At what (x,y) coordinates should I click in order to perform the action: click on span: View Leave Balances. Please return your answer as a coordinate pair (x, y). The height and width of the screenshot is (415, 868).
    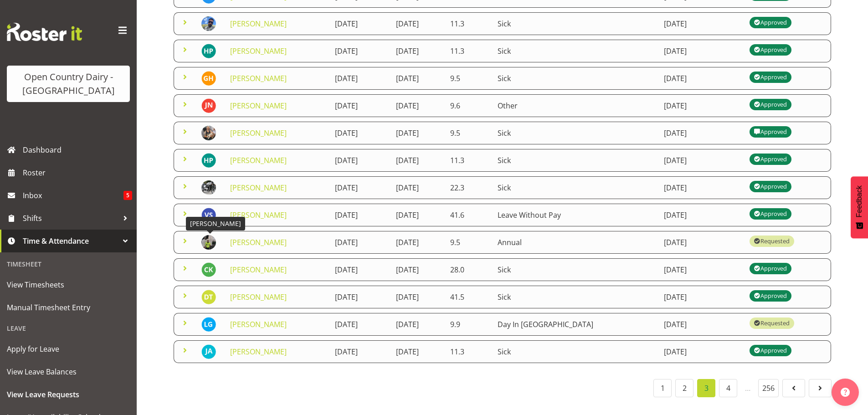
    Looking at the image, I should click on (68, 372).